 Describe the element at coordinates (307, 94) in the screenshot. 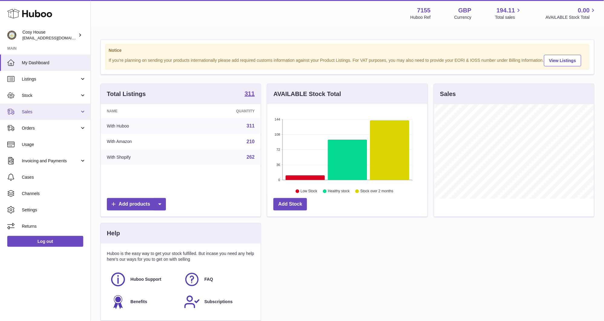

I see `h3: AVAILABLE Stock Total` at that location.